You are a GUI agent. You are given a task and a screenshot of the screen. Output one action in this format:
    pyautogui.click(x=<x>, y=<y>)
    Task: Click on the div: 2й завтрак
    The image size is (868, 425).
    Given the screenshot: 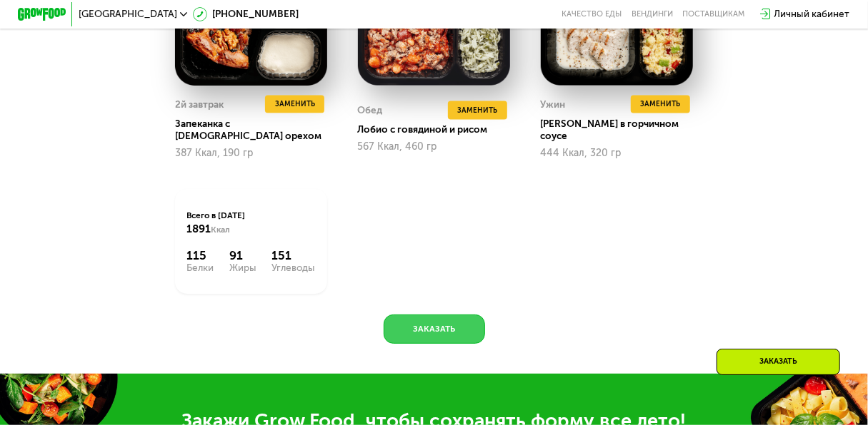 What is the action you would take?
    pyautogui.click(x=199, y=104)
    